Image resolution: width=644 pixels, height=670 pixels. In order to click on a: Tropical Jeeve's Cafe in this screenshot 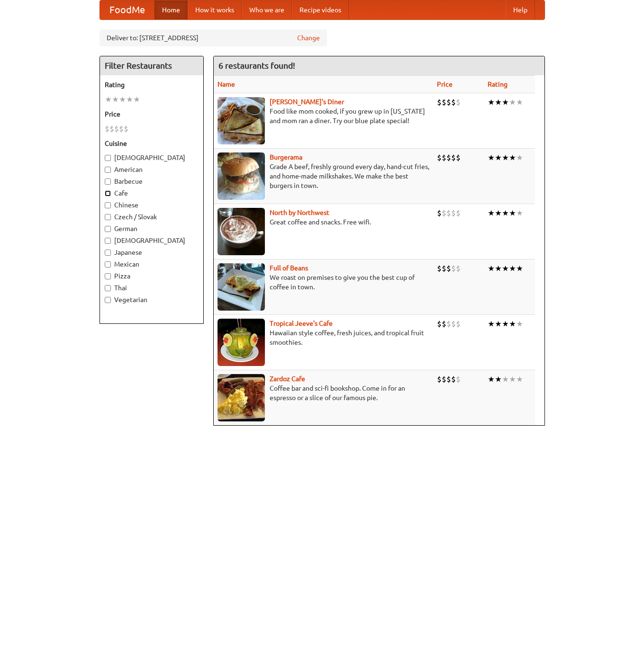, I will do `click(301, 324)`.